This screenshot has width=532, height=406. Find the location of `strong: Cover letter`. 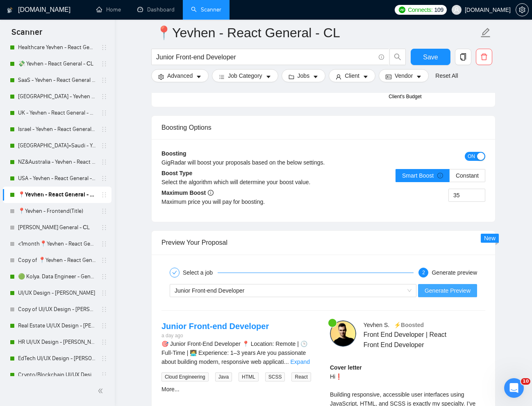

strong: Cover letter is located at coordinates (346, 368).